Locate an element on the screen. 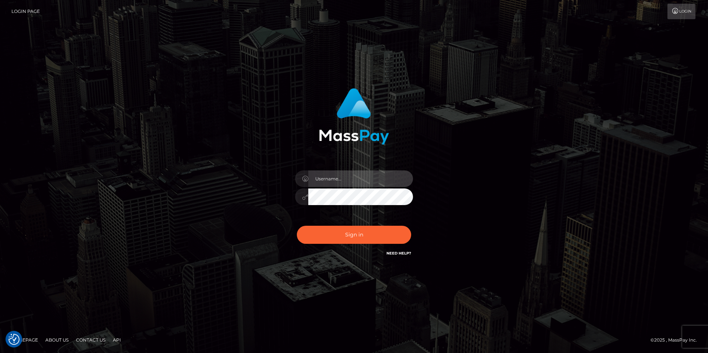 The image size is (708, 353). a: Login Page is located at coordinates (25, 11).